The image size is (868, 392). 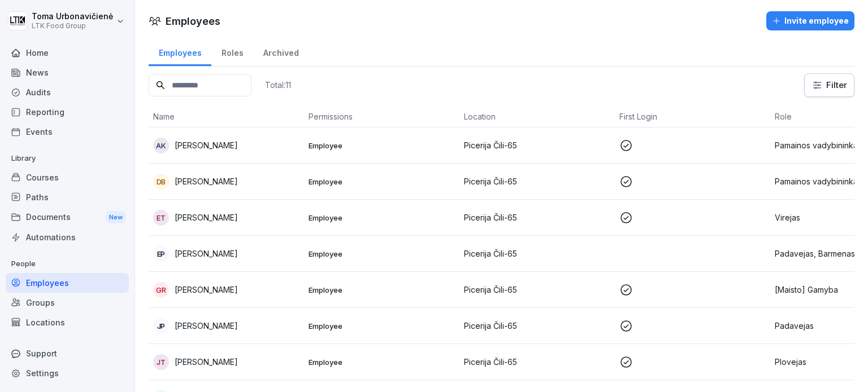 I want to click on th: Location, so click(x=537, y=117).